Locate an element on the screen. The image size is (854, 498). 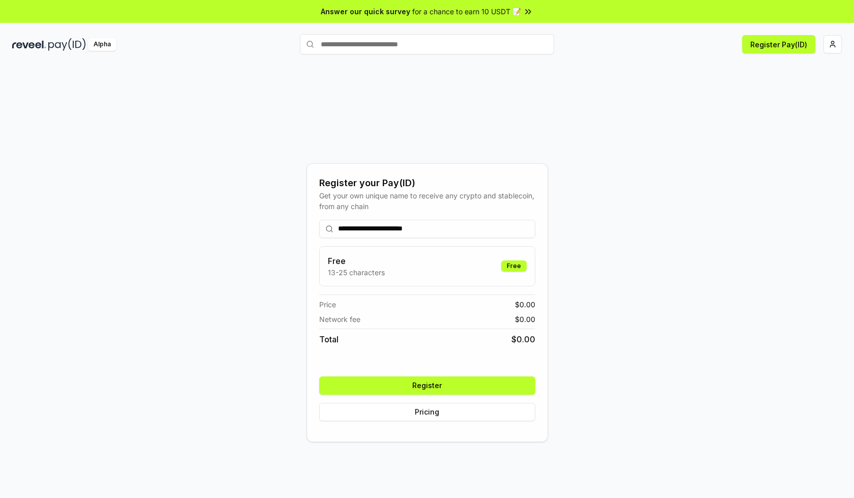
button: Pricing is located at coordinates (427, 412).